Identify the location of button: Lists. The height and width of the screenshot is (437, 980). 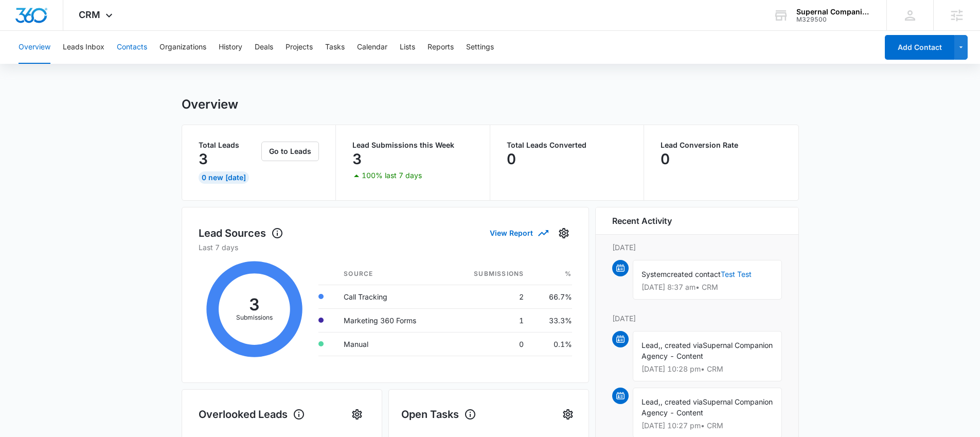
(407, 47).